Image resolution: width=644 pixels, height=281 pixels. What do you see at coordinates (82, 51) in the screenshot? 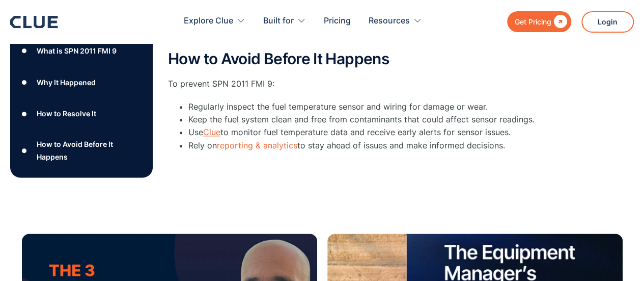
I see `a: ●What is SPN 2011 FMI 9` at bounding box center [82, 51].